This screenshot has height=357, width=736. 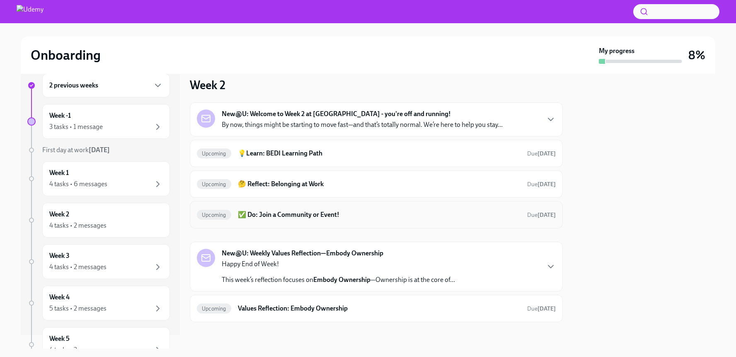 I want to click on img: Udemy, so click(x=30, y=12).